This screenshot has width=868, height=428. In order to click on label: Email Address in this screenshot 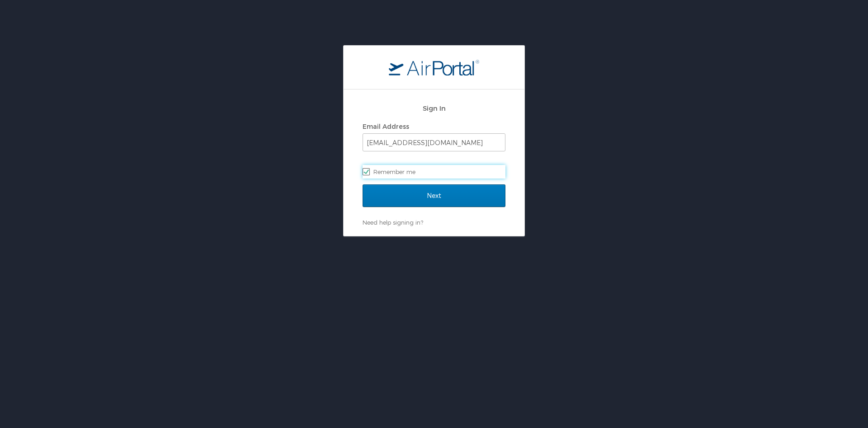, I will do `click(386, 126)`.